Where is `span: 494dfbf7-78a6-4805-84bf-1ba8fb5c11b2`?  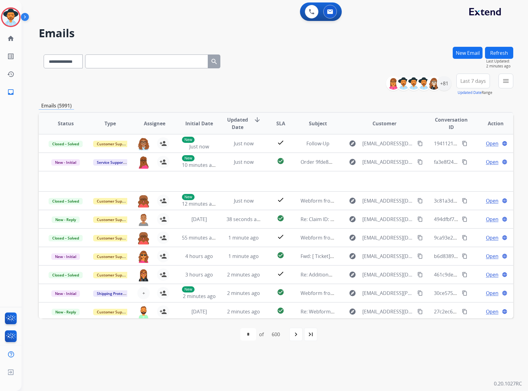 span: 494dfbf7-78a6-4805-84bf-1ba8fb5c11b2 is located at coordinates (480, 219).